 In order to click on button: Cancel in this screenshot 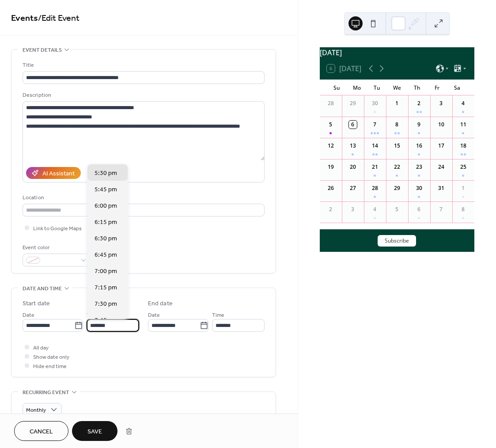, I will do `click(41, 430)`.